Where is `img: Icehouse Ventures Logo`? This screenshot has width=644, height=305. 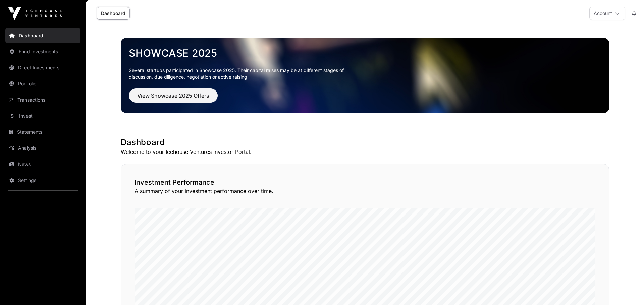 img: Icehouse Ventures Logo is located at coordinates (35, 13).